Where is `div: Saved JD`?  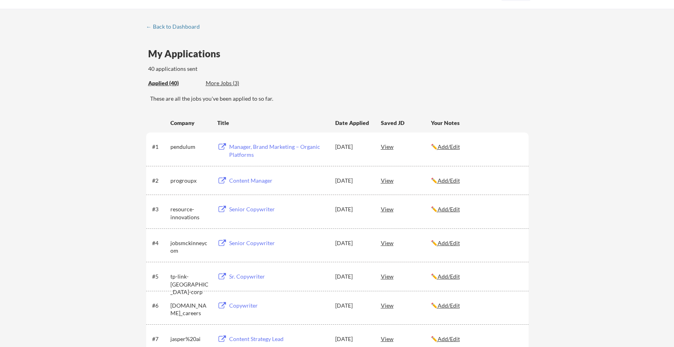
div: Saved JD is located at coordinates (406, 122).